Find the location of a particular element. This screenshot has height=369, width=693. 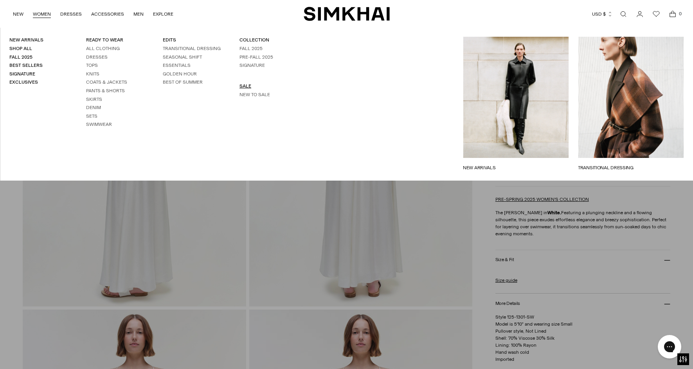

a: DRESSES is located at coordinates (71, 14).